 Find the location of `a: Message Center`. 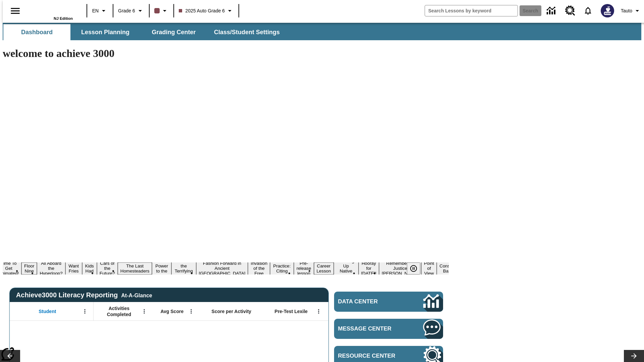

a: Message Center is located at coordinates (389, 328).